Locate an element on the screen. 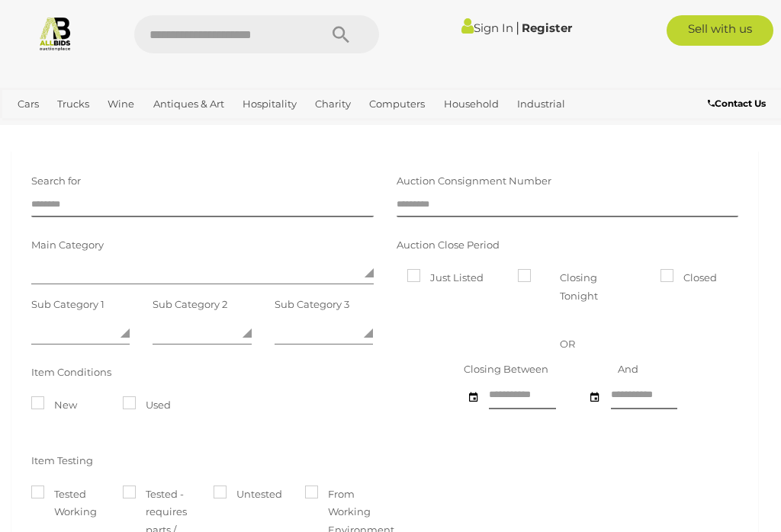  a: Register is located at coordinates (547, 28).